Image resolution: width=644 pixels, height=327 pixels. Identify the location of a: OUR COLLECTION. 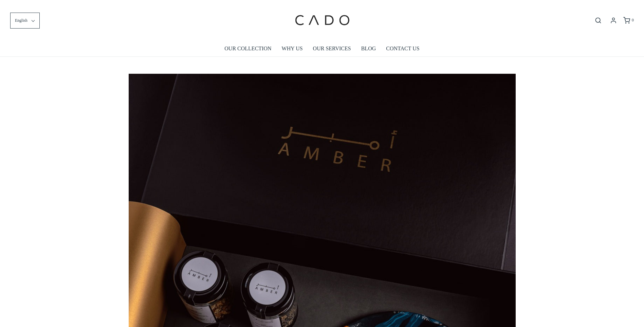
(248, 49).